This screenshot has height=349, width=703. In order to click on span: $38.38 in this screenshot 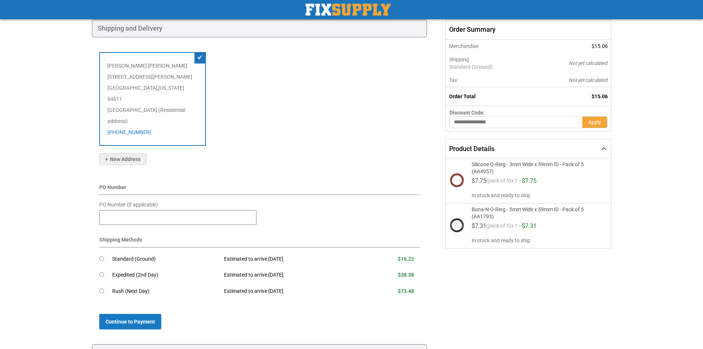, I will do `click(406, 275)`.